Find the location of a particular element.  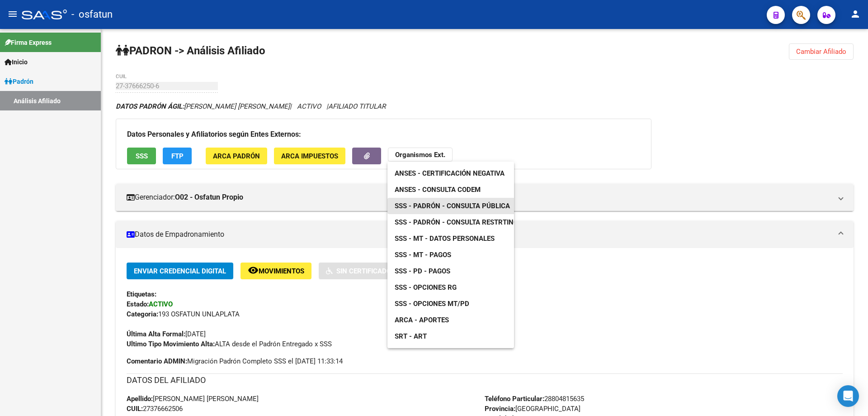

a: SSS - Padrón - Consulta Restrtingida is located at coordinates (462, 223).